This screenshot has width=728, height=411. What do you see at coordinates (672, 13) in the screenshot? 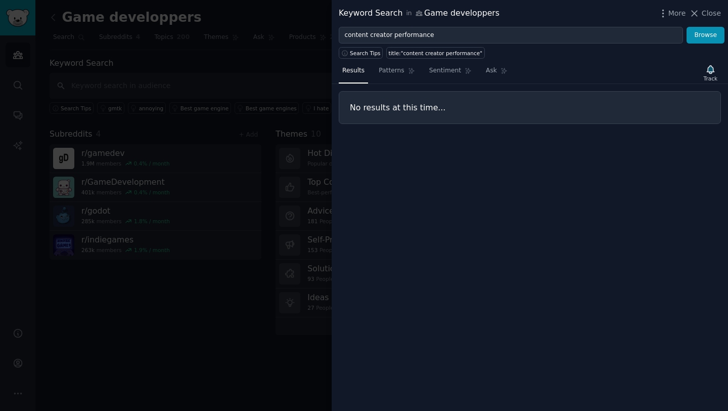
I see `button: More` at bounding box center [672, 13].